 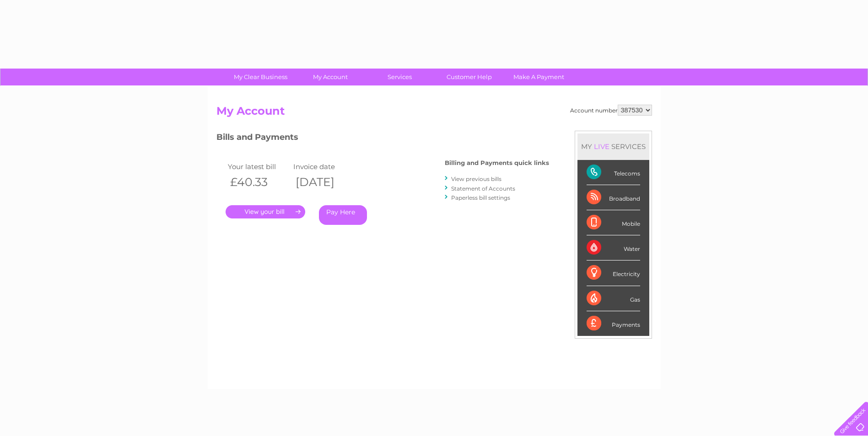 I want to click on th: £40.33, so click(x=259, y=182).